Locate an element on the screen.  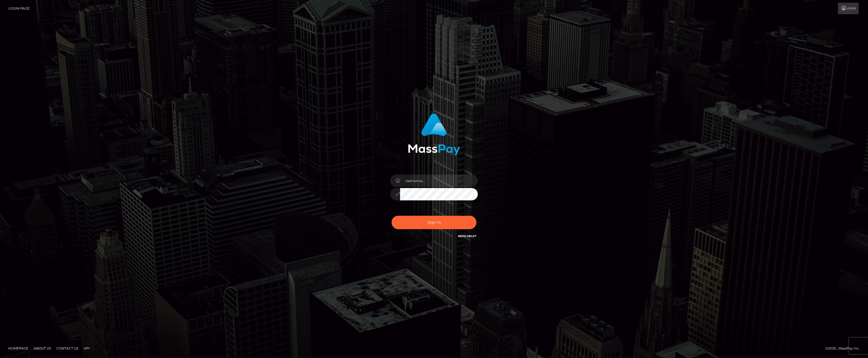
div: © 2025 , MassPay Inc. is located at coordinates (844, 348).